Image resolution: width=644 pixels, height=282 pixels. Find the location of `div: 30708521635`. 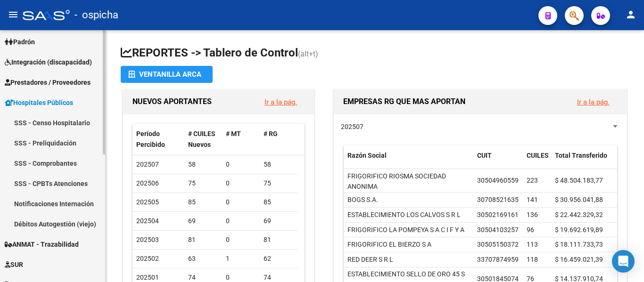

div: 30708521635 is located at coordinates (497, 199).